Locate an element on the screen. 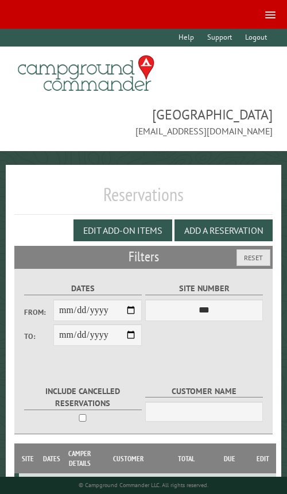 The image size is (287, 494). small: © Campground Commander LLC. All rights reserved. is located at coordinates (144, 485).